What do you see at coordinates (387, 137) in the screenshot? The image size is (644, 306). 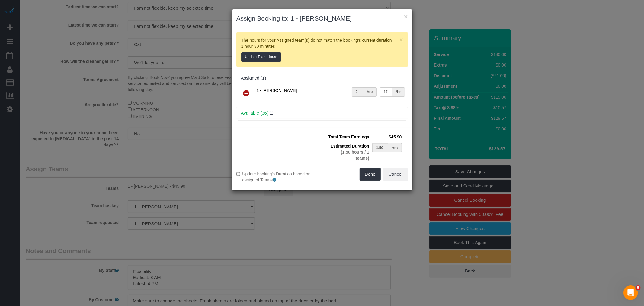 I see `td: $45.90` at bounding box center [387, 137].